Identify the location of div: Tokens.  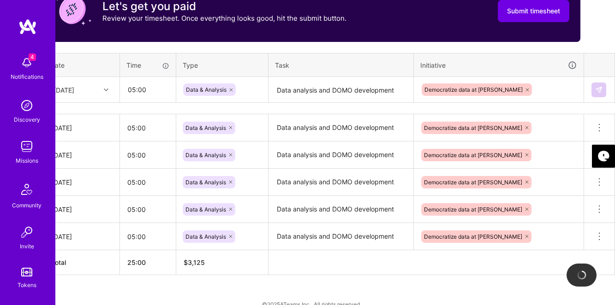
(27, 285).